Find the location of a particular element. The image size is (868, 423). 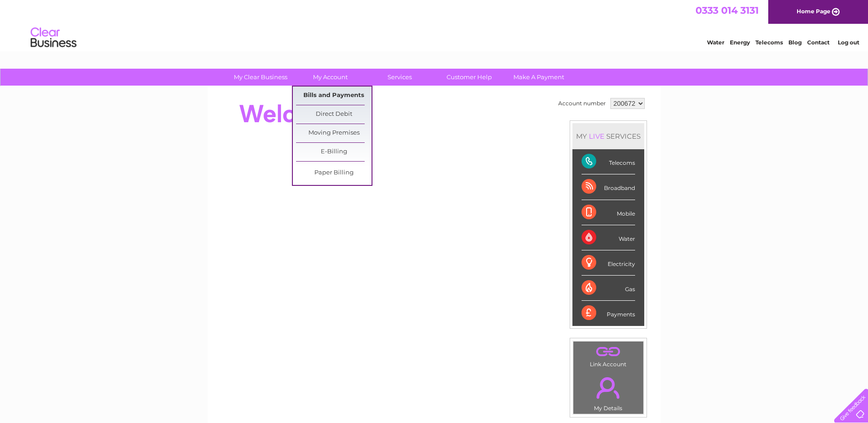

div: Broadband is located at coordinates (608, 186).